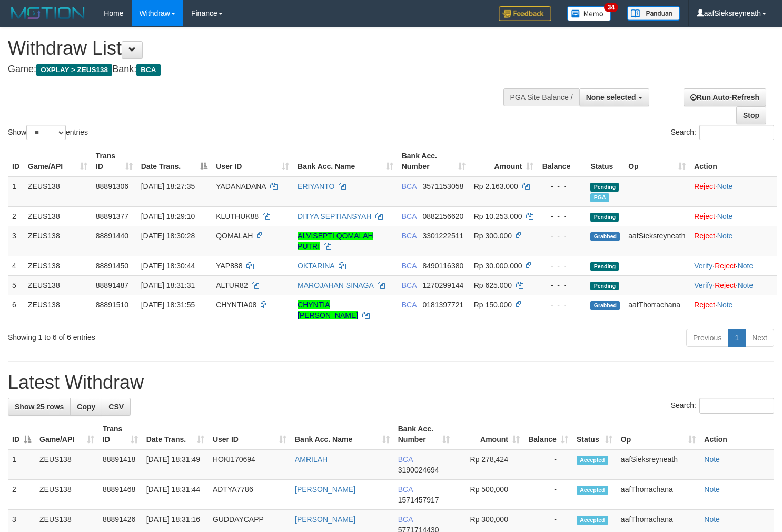  What do you see at coordinates (605, 305) in the screenshot?
I see `span: Grabbed` at bounding box center [605, 305].